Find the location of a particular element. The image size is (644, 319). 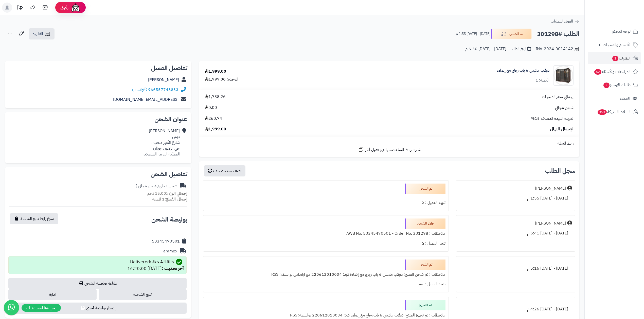

div: جاهز للشحن is located at coordinates (425, 223).